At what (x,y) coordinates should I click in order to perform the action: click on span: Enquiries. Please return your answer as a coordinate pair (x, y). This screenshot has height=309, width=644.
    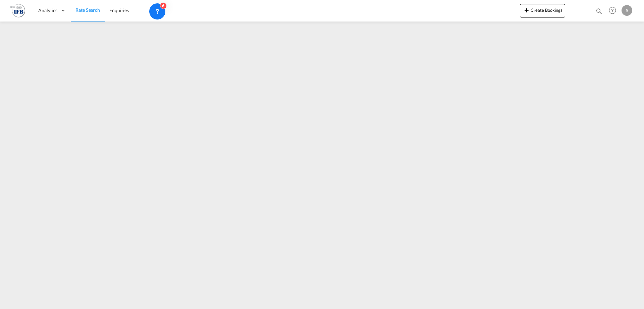
    Looking at the image, I should click on (119, 10).